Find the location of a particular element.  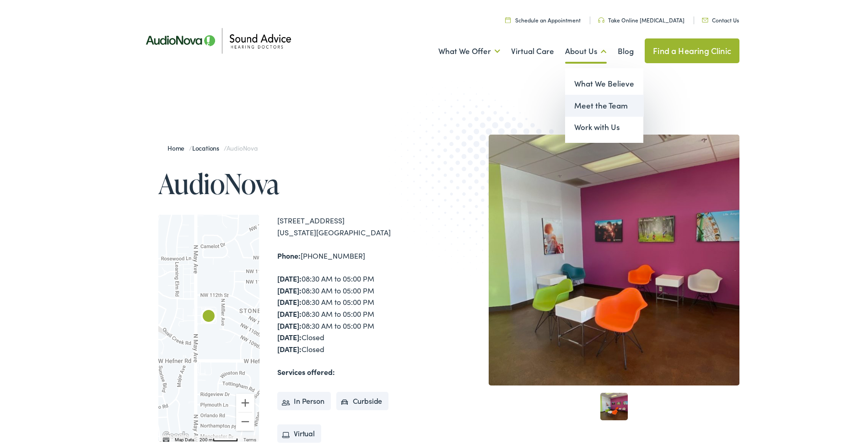

button: Map Data is located at coordinates (184, 438).